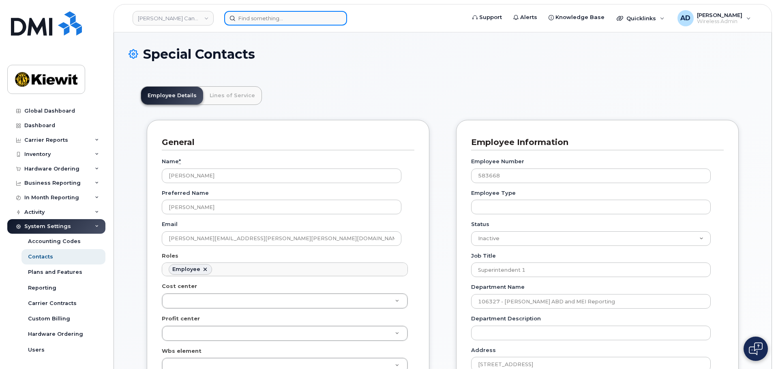  I want to click on label: Status, so click(480, 224).